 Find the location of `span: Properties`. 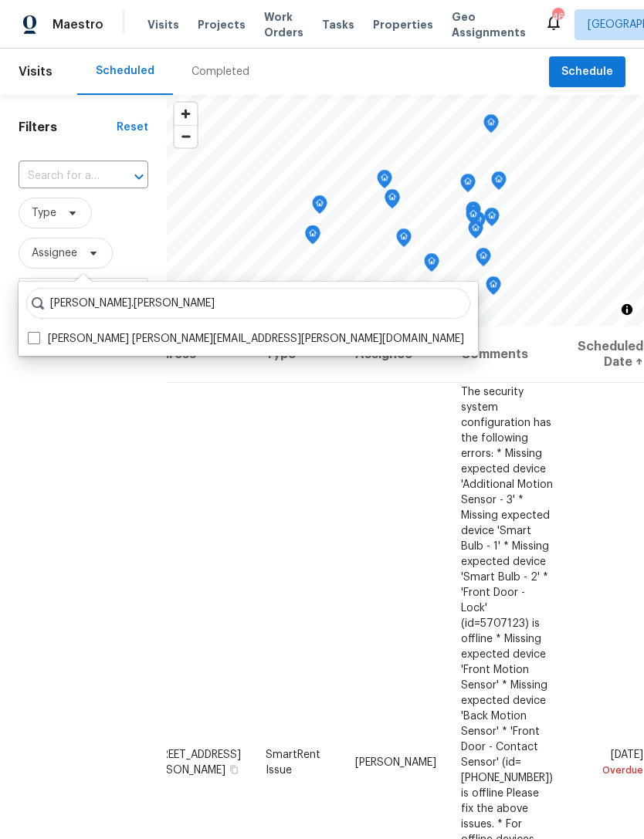

span: Properties is located at coordinates (403, 24).